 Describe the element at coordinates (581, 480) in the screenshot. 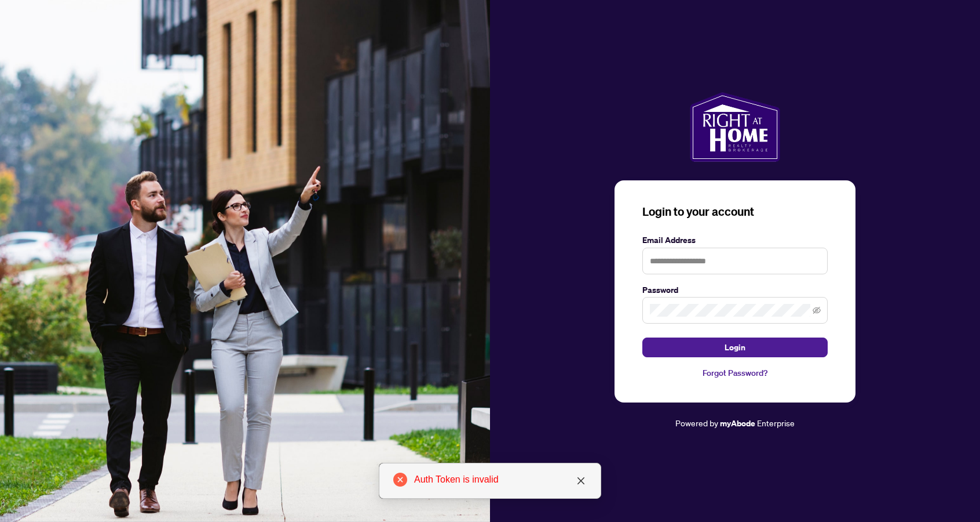

I see `a: Close` at that location.